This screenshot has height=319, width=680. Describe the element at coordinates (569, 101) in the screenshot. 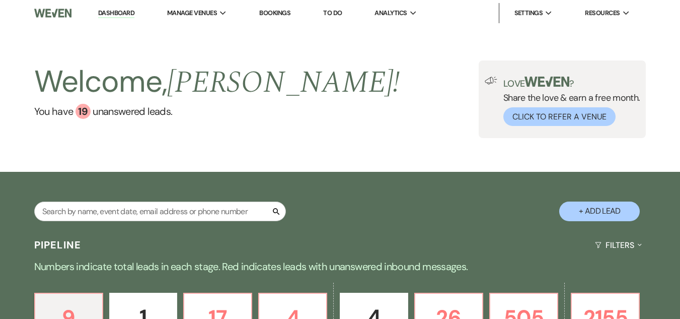

I see `div: Share the love & earn a free month.` at that location.